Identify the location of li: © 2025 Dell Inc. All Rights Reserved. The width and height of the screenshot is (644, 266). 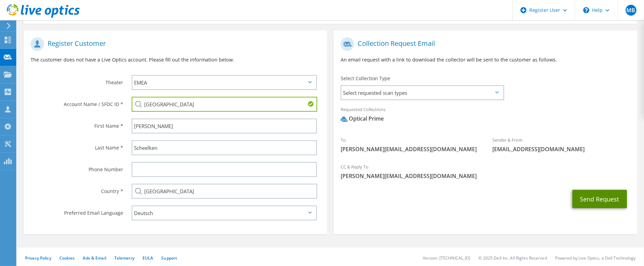
(513, 258).